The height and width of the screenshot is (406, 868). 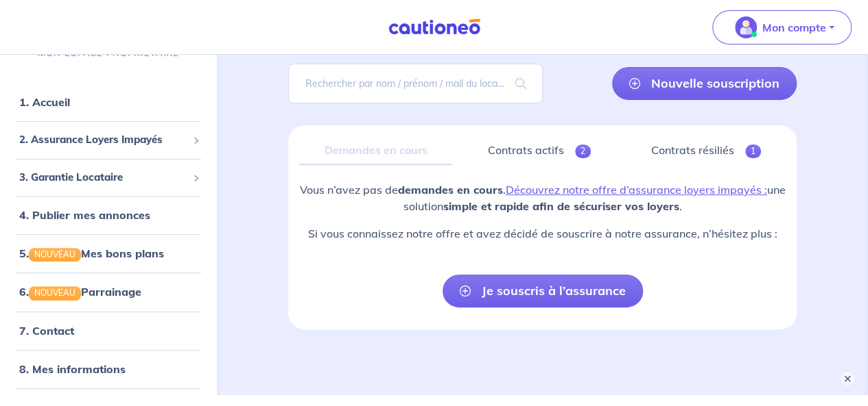 I want to click on div: 7. Contact, so click(x=108, y=330).